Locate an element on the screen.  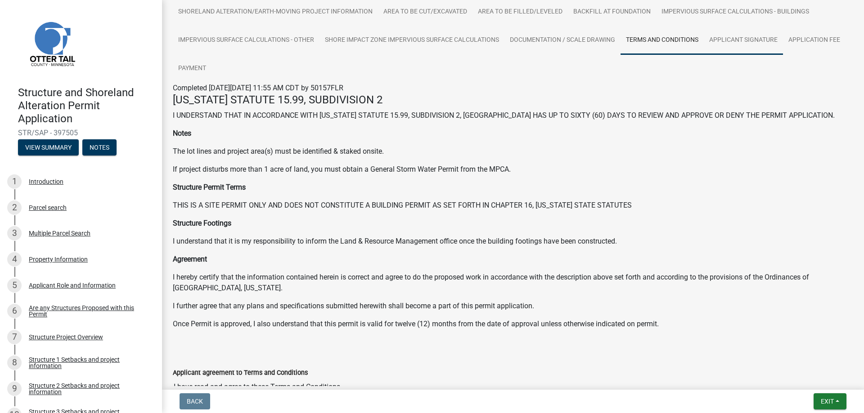
p: If project disturbs more than 1 acre of land, you must obtain a General Storm Water Permit from t... is located at coordinates (513, 170).